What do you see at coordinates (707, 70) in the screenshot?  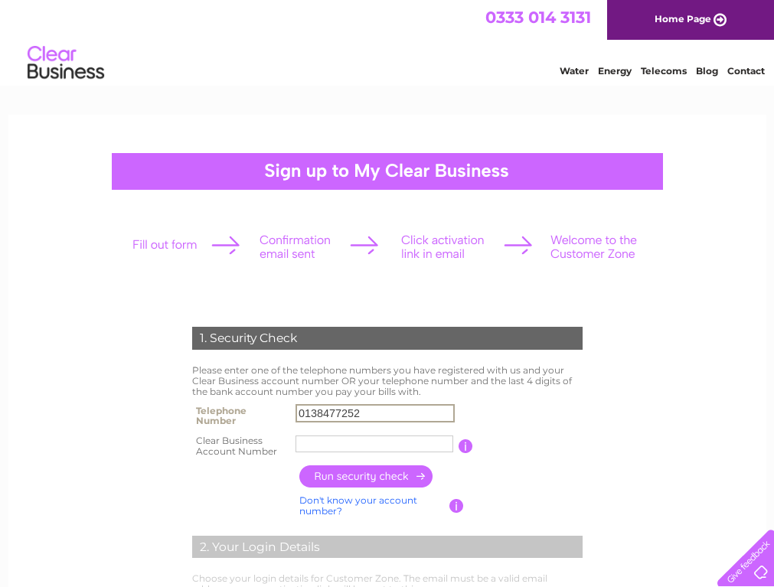 I see `a: Blog` at bounding box center [707, 70].